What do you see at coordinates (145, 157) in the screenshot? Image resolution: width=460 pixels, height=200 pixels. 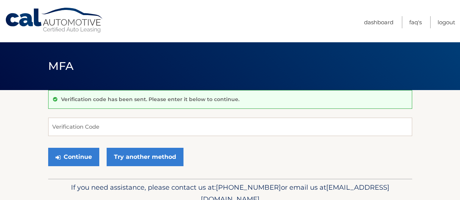 I see `a: Try another method` at bounding box center [145, 157].